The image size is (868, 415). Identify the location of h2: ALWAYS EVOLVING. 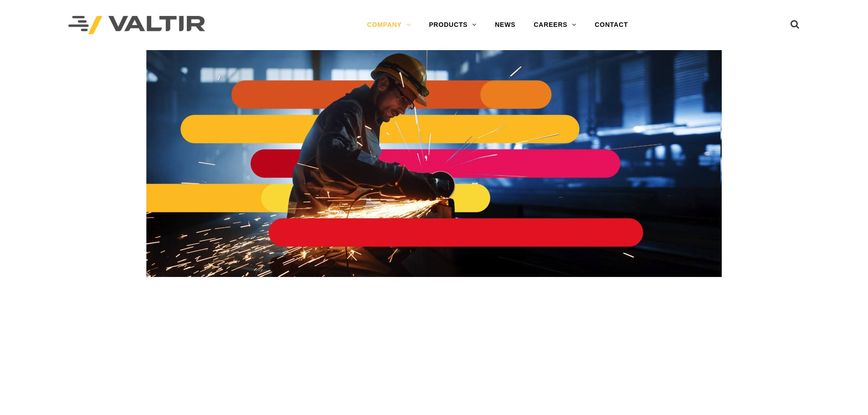
(477, 341).